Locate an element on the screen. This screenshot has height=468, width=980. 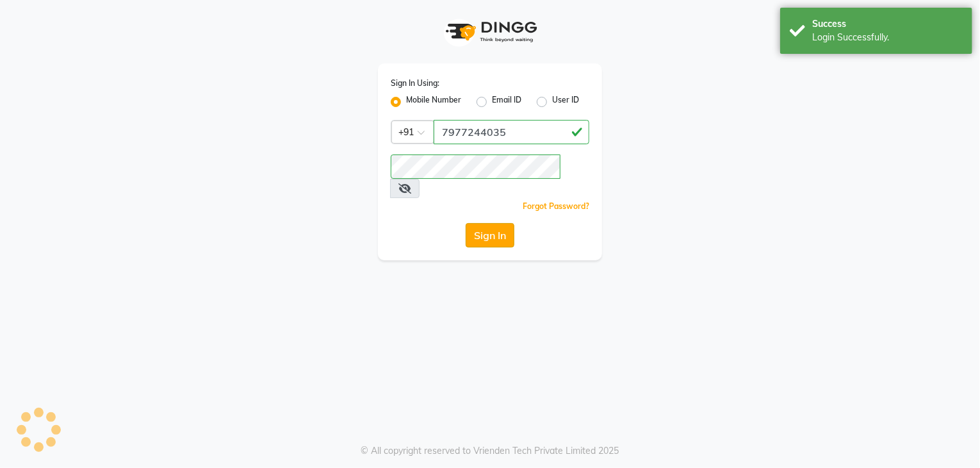
label: Email ID is located at coordinates (506, 102).